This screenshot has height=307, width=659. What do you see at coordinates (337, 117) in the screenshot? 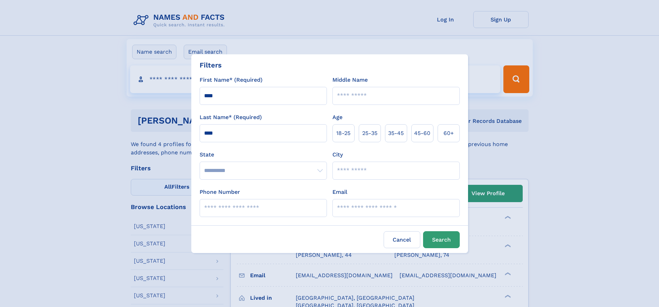
I see `label: Age` at bounding box center [337, 117].